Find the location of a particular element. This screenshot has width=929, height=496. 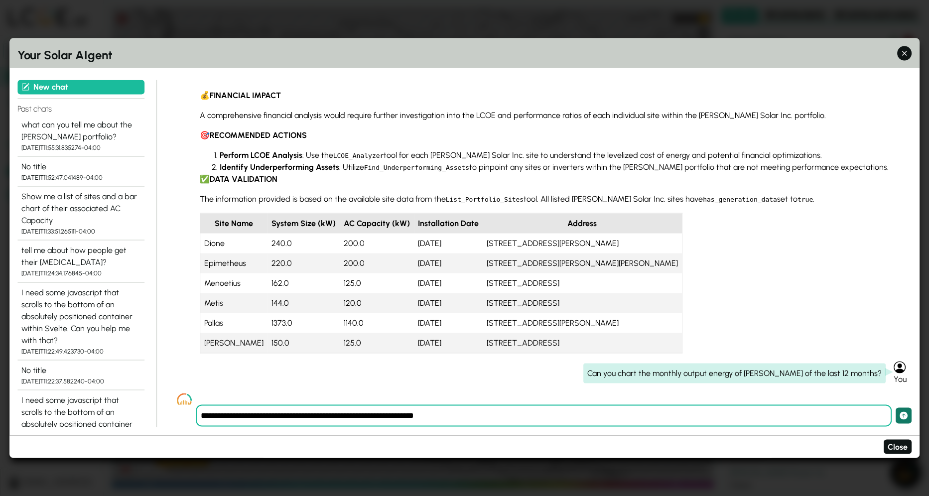

p: The information provided is based on the available site data from the tool. All listed [PERSON_NA... is located at coordinates (548, 199).